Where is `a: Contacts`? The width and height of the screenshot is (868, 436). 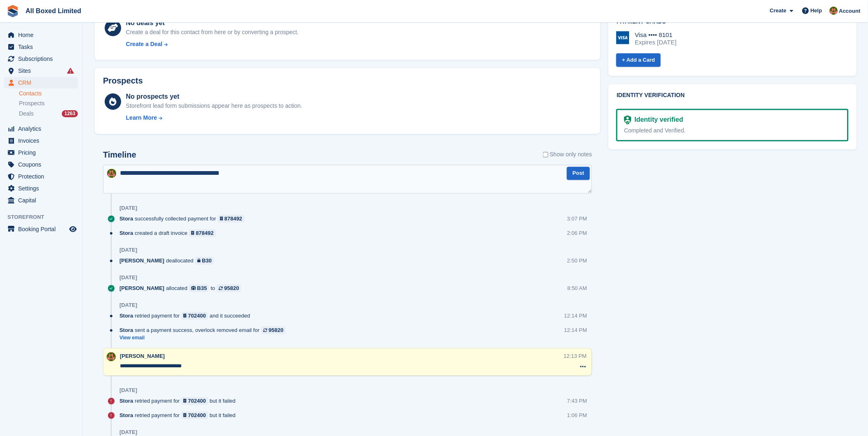
a: Contacts is located at coordinates (48, 93).